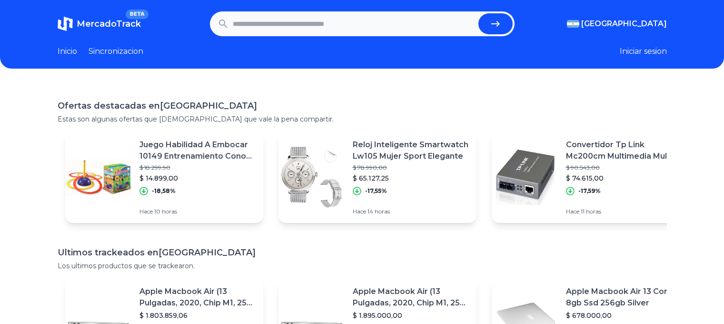 The height and width of the screenshot is (324, 724). What do you see at coordinates (198, 178) in the screenshot?
I see `p: $ 14.899,00` at bounding box center [198, 178].